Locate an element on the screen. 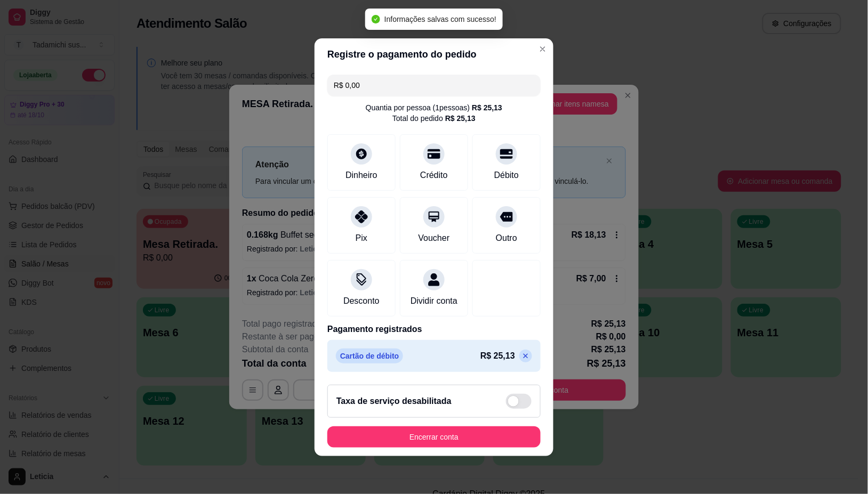  div: Pix is located at coordinates (361, 238).